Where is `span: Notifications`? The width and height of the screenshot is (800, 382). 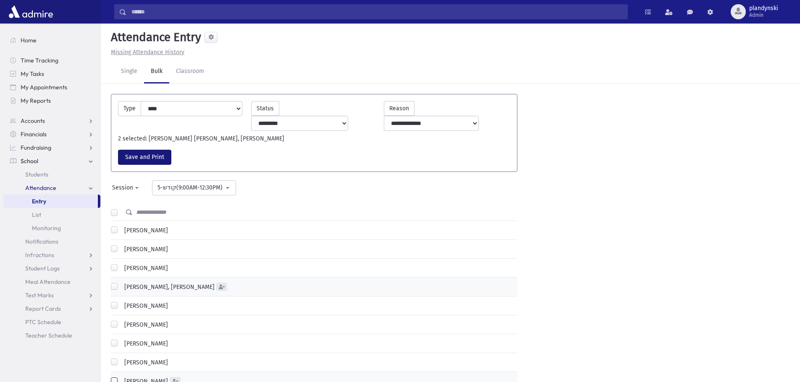 span: Notifications is located at coordinates (42, 242).